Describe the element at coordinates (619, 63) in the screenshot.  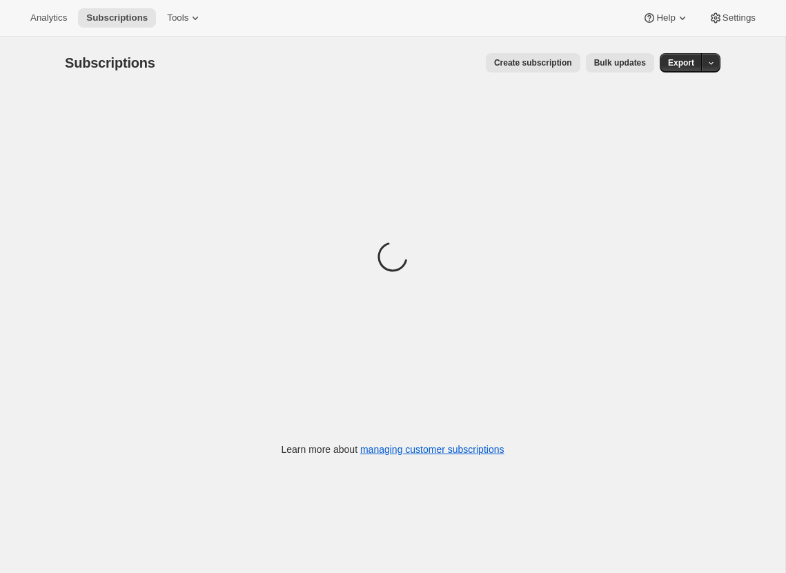
I see `button: Bulk updates` at that location.